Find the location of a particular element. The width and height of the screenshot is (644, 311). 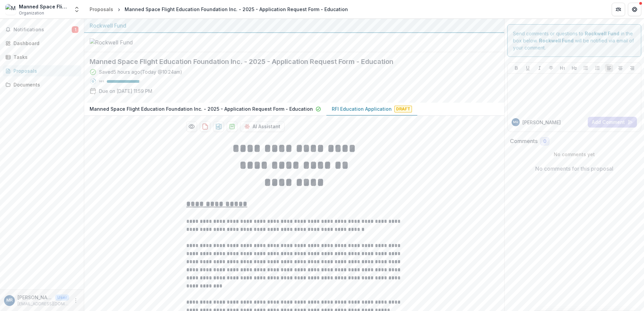

h2: Comments is located at coordinates (524, 141).